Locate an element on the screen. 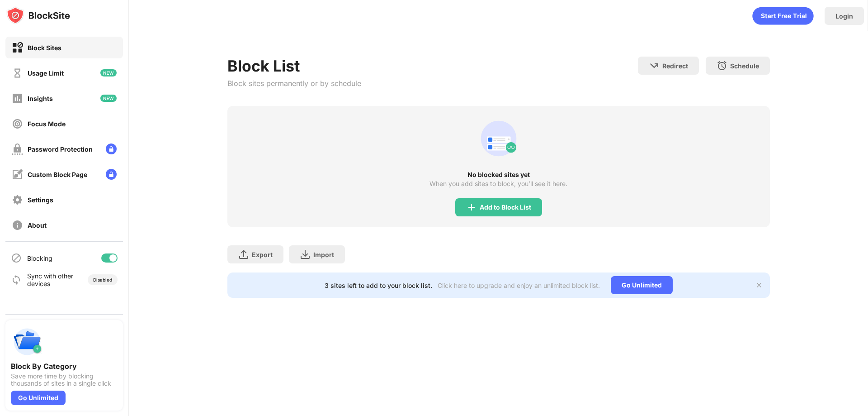  img: sync-icon.svg is located at coordinates (16, 280).